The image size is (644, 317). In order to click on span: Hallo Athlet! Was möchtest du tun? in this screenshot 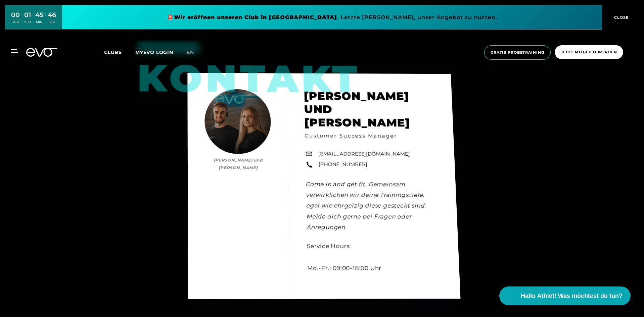, I will do `click(572, 297)`.